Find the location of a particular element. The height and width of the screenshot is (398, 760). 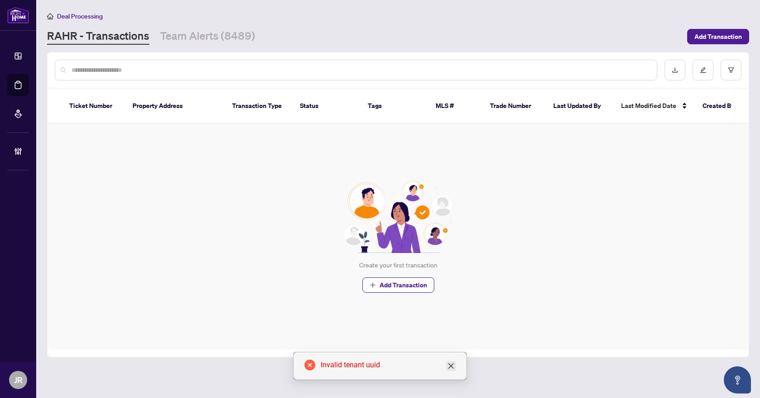

span: download is located at coordinates (675, 70).